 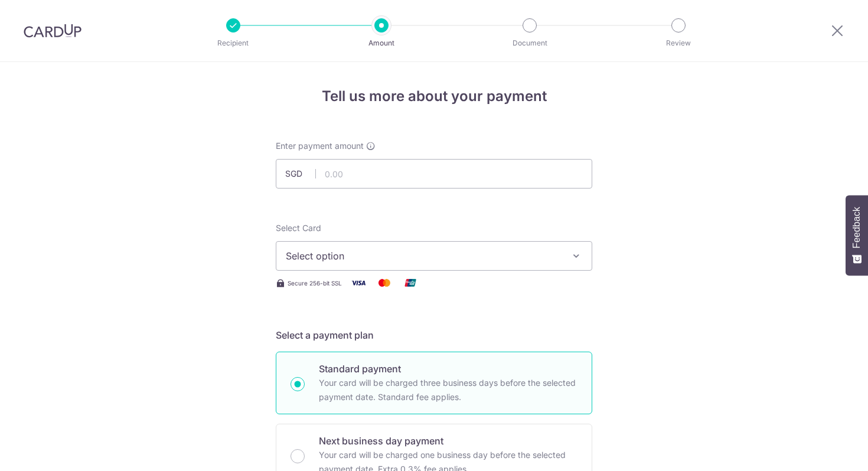 I want to click on p: Standard payment, so click(x=448, y=369).